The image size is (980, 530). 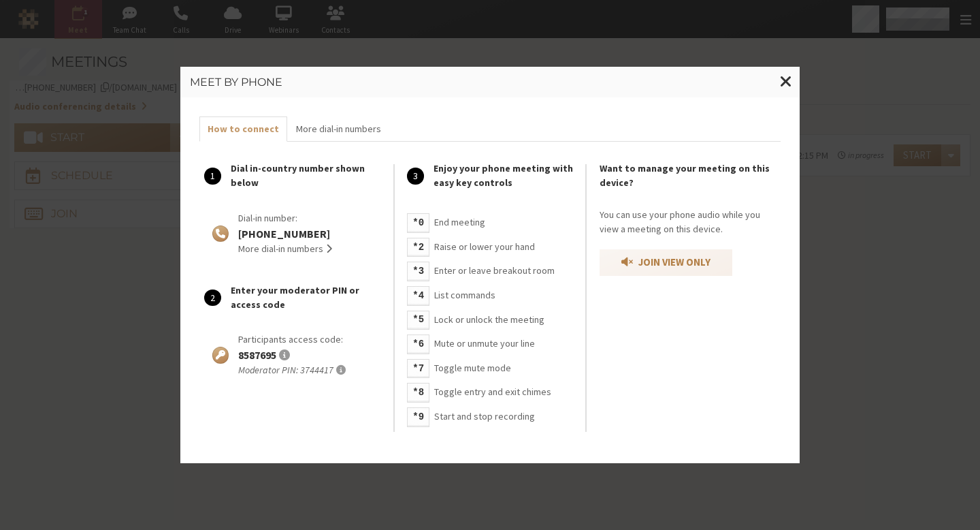 I want to click on div: Mute or unmute your line, so click(x=493, y=344).